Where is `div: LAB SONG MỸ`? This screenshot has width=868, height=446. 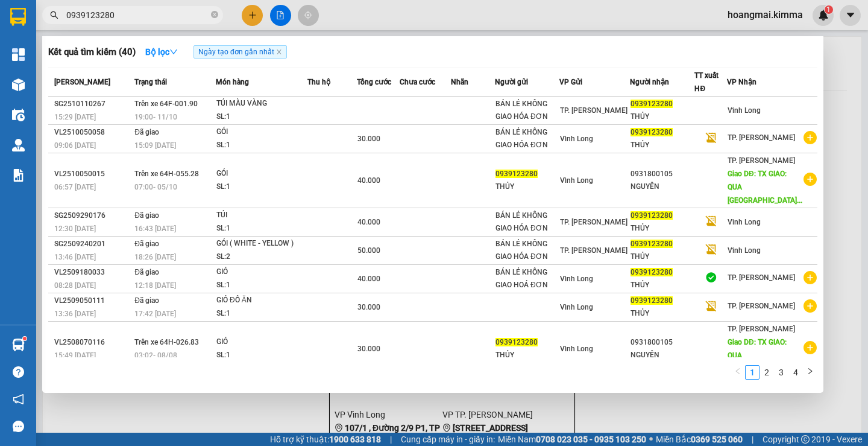
div: LAB SONG MỸ is located at coordinates (127, 47).